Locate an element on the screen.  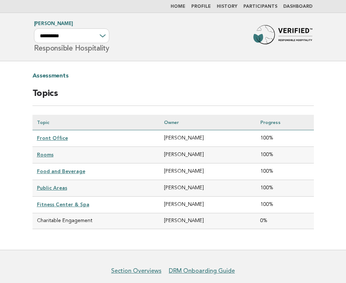
a: History is located at coordinates (227, 7).